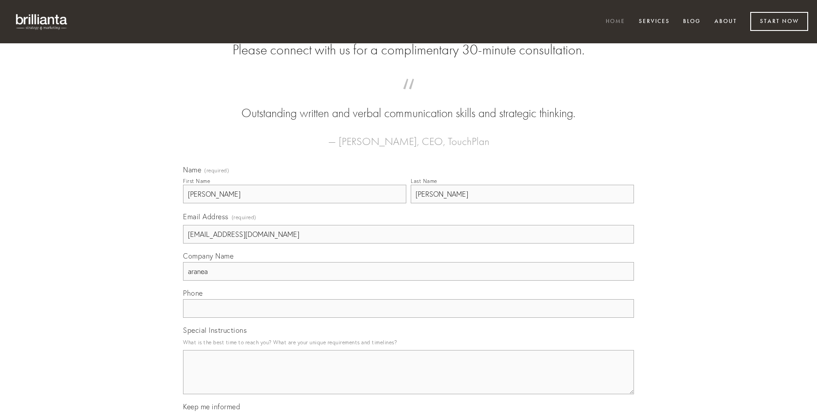 The image size is (817, 415). I want to click on a: Home, so click(615, 22).